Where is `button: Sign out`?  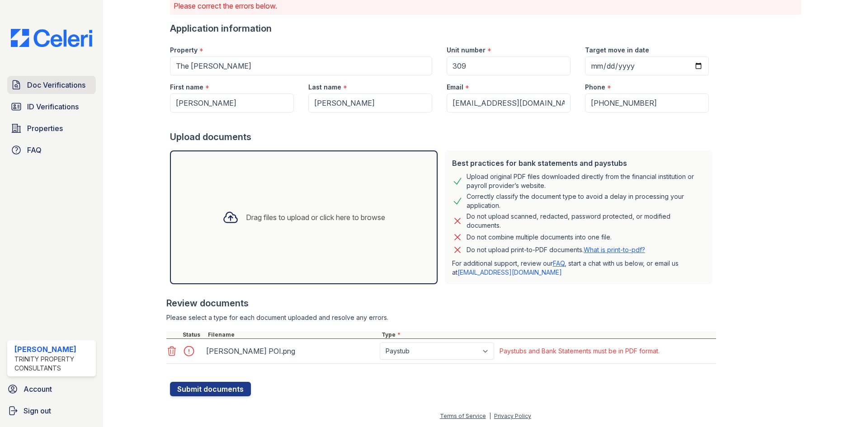
button: Sign out is located at coordinates (52, 411).